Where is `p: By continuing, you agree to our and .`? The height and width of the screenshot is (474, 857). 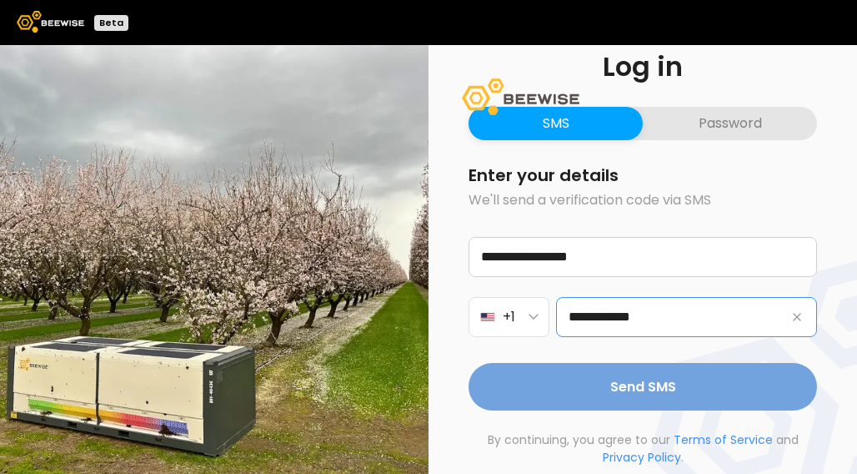
p: By continuing, you agree to our and . is located at coordinates (643, 449).